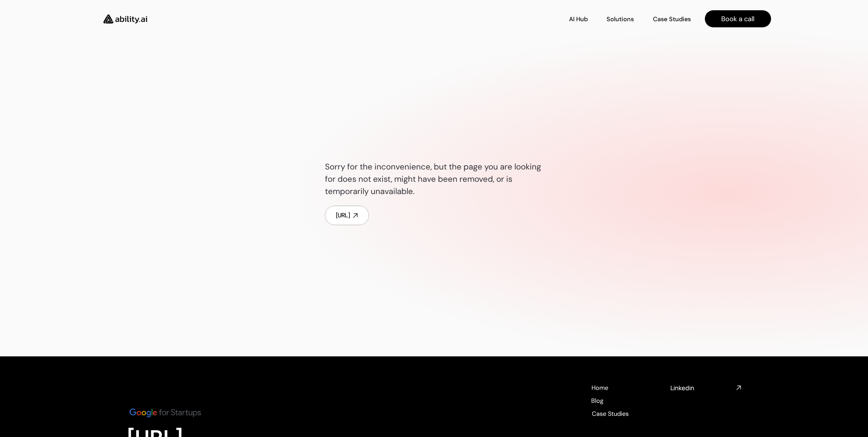 The image size is (868, 437). Describe the element at coordinates (578, 19) in the screenshot. I see `a: AI Hub` at that location.